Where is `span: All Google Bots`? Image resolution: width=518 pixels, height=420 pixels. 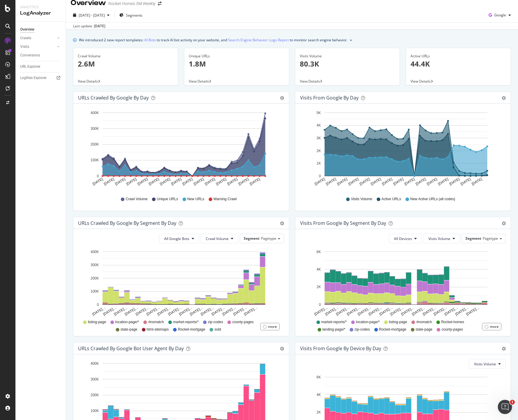
span: All Google Bots is located at coordinates (177, 239).